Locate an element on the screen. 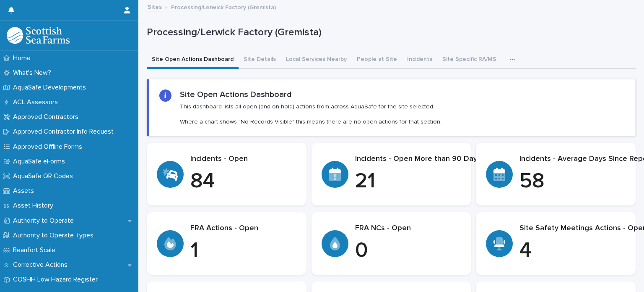  p: FRA NCs - Open is located at coordinates (408, 229).